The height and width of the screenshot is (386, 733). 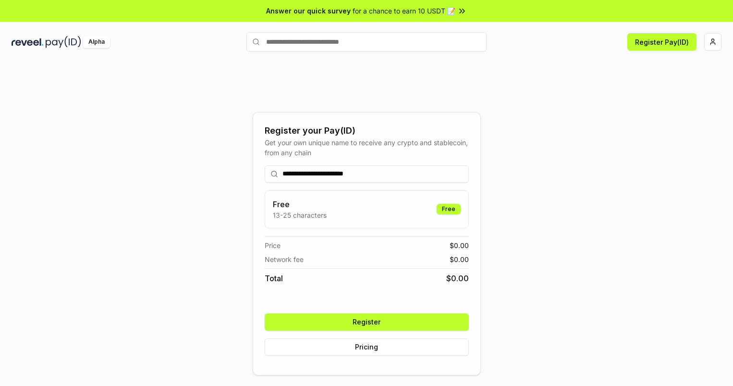 I want to click on div: Register your Pay(ID), so click(x=367, y=131).